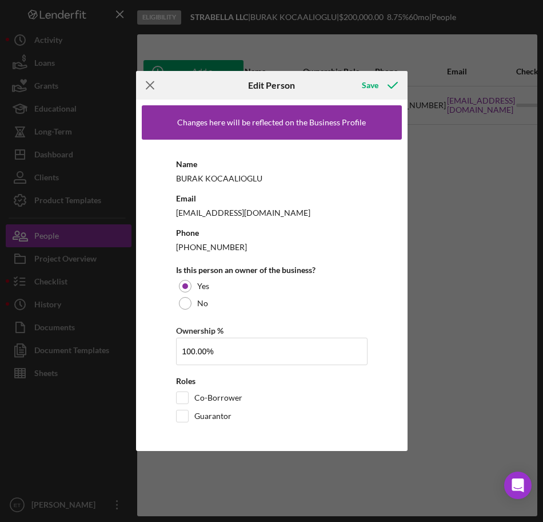 This screenshot has width=543, height=522. I want to click on label: No, so click(202, 303).